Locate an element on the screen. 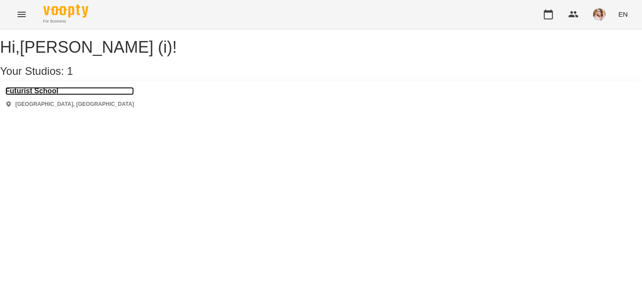 The image size is (642, 302). img: Voopty Logo is located at coordinates (66, 11).